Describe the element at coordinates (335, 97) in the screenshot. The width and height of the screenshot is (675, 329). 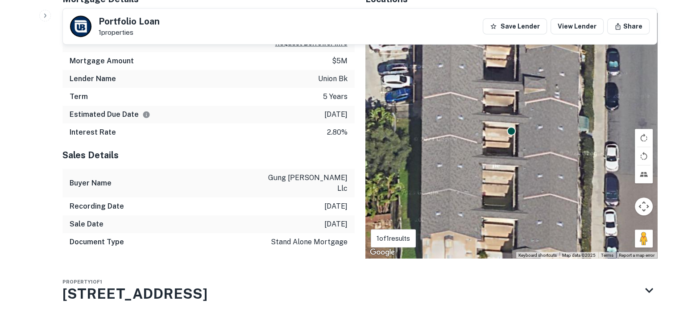
I see `p: 5 years` at that location.